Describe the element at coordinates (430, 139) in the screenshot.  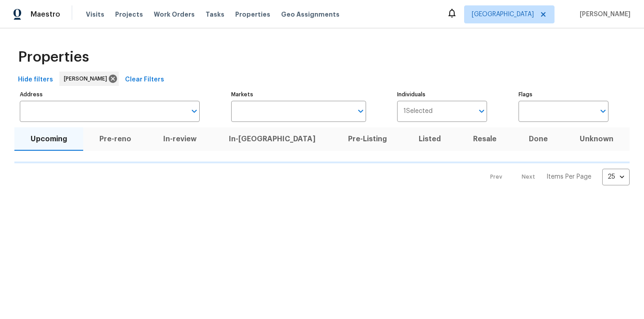
I see `span: Listed` at that location.